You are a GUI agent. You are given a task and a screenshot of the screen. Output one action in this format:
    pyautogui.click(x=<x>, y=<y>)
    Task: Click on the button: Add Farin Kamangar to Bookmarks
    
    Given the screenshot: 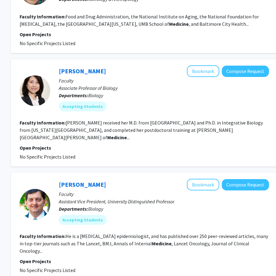 What is the action you would take?
    pyautogui.click(x=203, y=184)
    